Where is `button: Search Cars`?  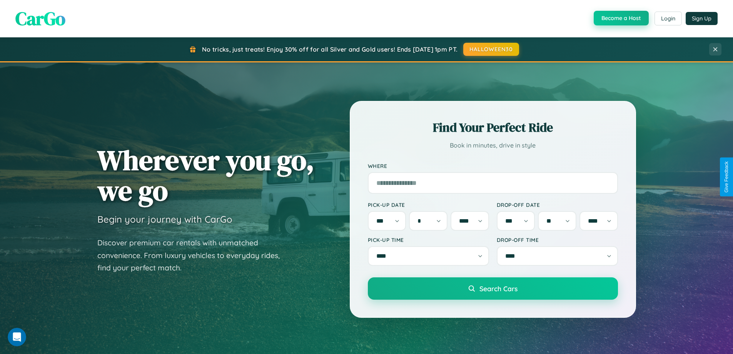 button: Search Cars is located at coordinates (493, 288).